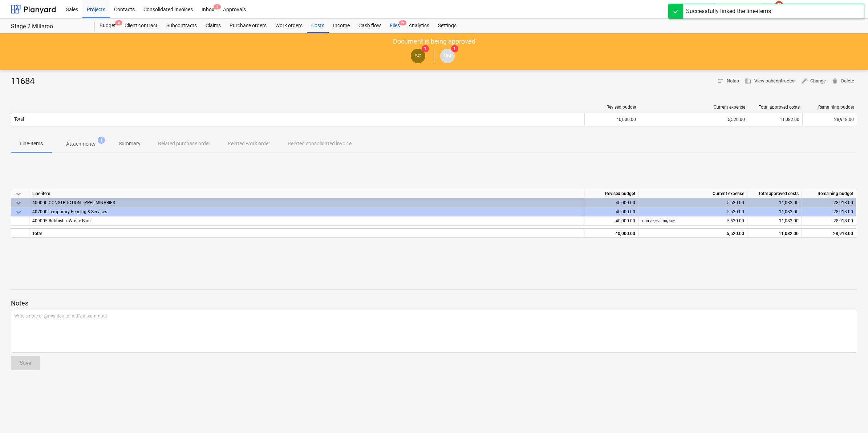 This screenshot has width=868, height=433. Describe the element at coordinates (402, 23) in the screenshot. I see `span: 9+` at that location.